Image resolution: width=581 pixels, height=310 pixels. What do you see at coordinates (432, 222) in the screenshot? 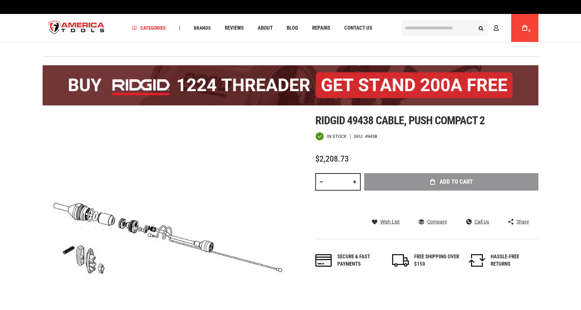
I see `a: Compare` at bounding box center [432, 222].